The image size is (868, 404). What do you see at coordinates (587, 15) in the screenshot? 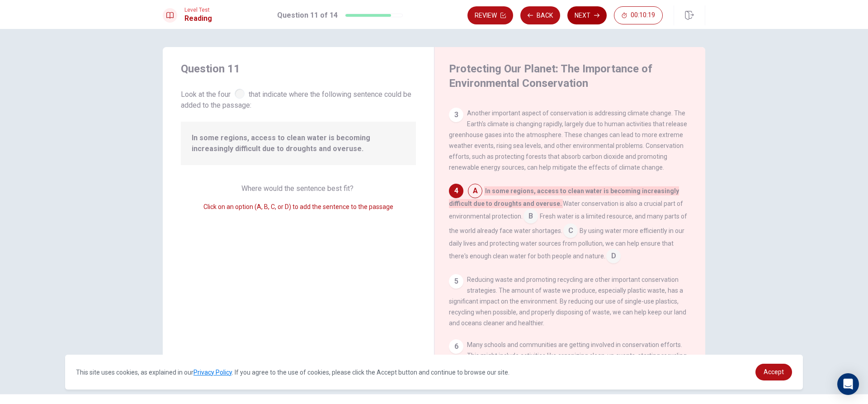
I see `button: Next` at bounding box center [587, 15].